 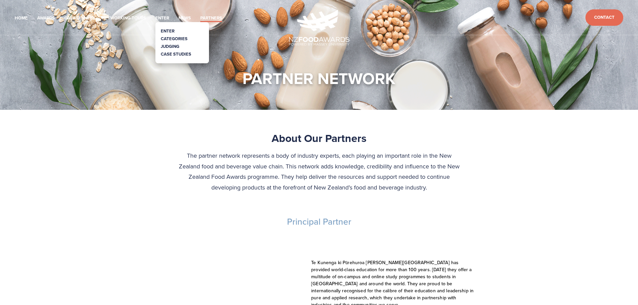 I want to click on h1: PARTNER NETWORK, so click(x=319, y=78).